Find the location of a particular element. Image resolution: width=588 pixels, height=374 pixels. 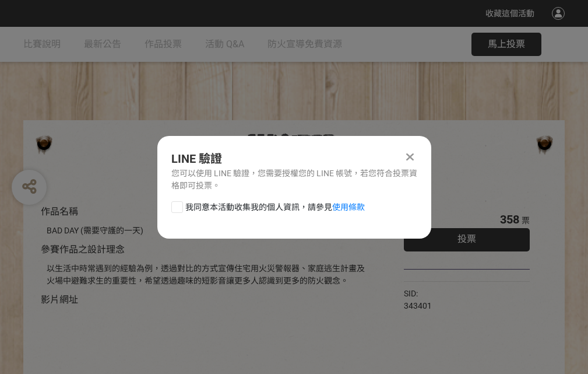

a: 最新公告 is located at coordinates (103, 44).